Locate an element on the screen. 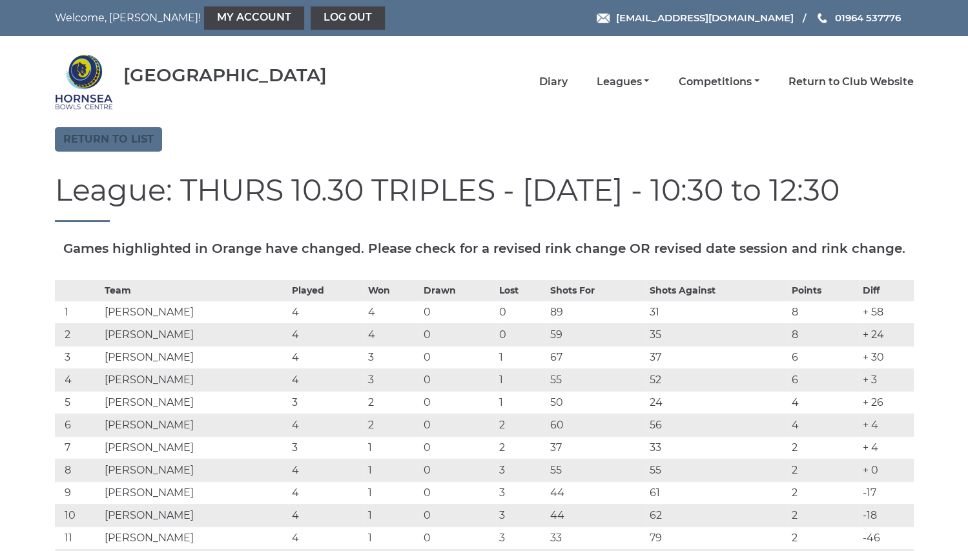 The image size is (968, 551). th: Lost is located at coordinates (521, 291).